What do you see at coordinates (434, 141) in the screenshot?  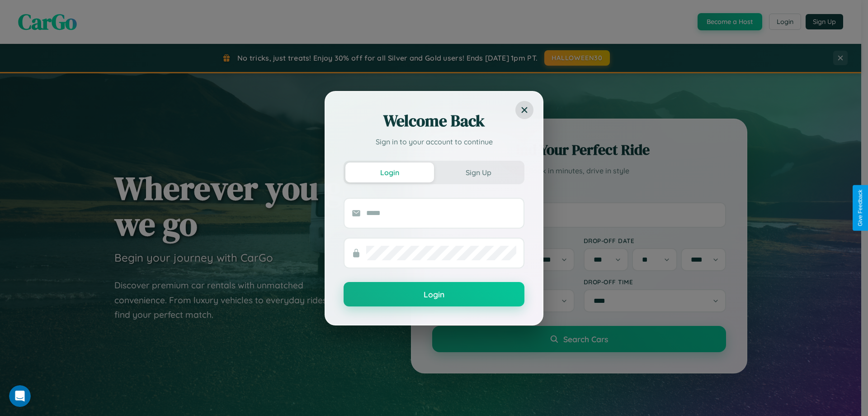 I see `p: Sign in to your account to continue` at bounding box center [434, 141].